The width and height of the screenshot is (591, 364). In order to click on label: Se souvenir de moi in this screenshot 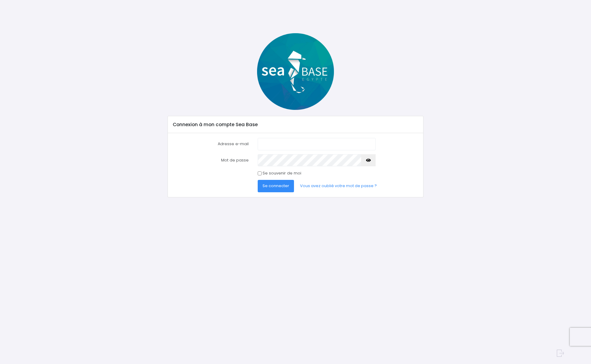, I will do `click(282, 173)`.